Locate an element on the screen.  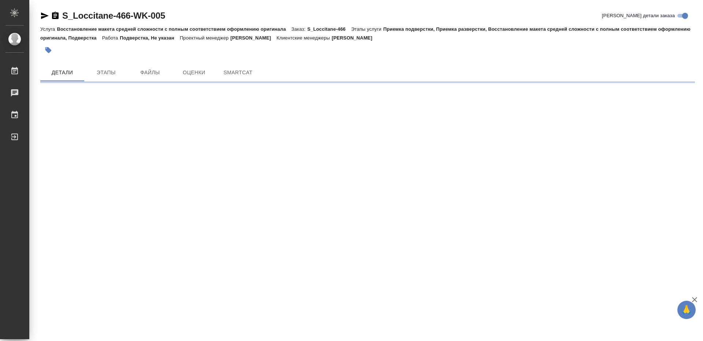
span: Детали is located at coordinates (62, 72).